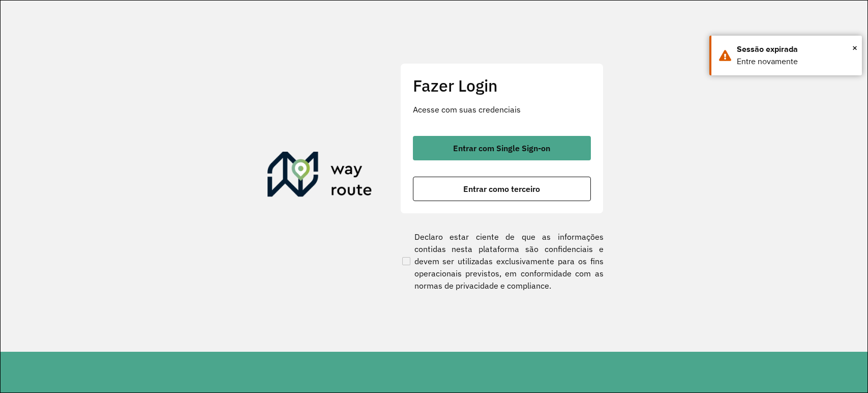 The height and width of the screenshot is (393, 868). Describe the element at coordinates (320, 176) in the screenshot. I see `img: Roteirizador AmbevTech` at that location.